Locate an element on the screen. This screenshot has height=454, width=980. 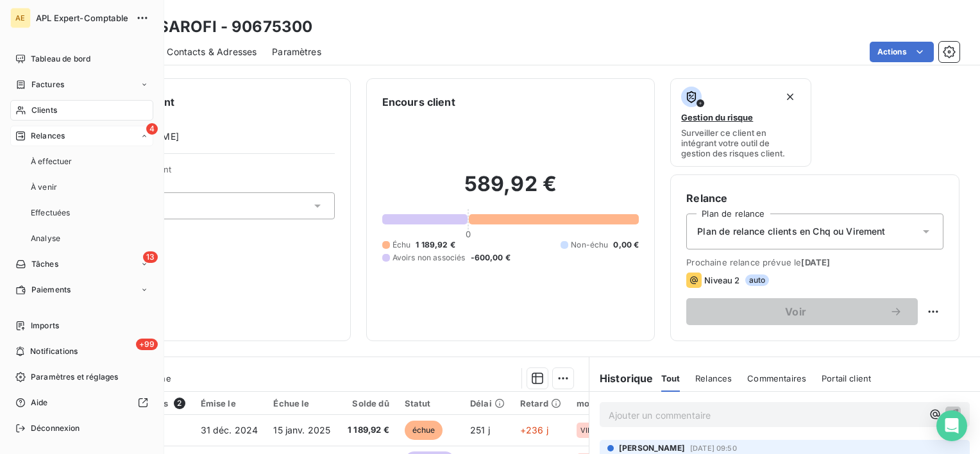
a: Aide is located at coordinates (81, 402).